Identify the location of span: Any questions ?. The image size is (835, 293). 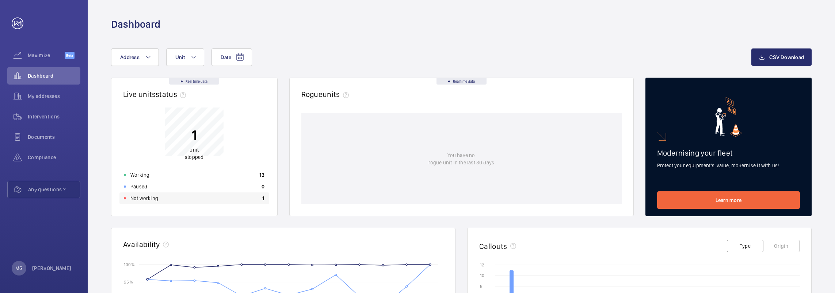
(54, 190).